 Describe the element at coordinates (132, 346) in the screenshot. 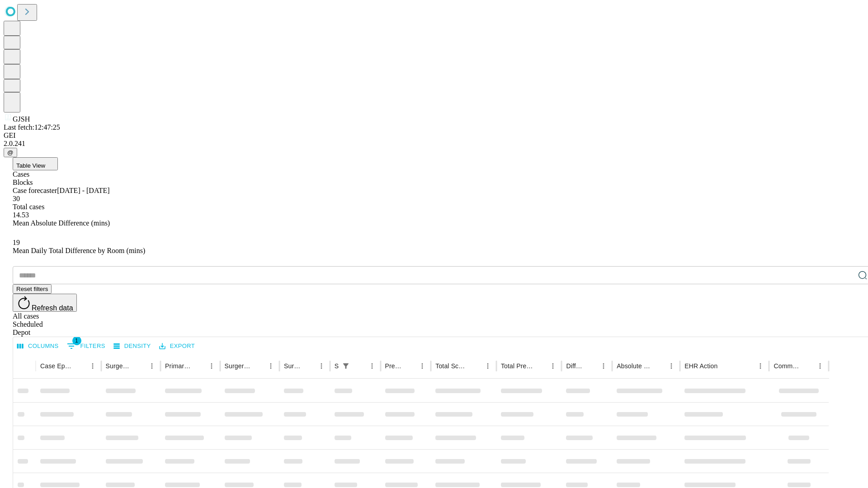

I see `button: Density` at that location.